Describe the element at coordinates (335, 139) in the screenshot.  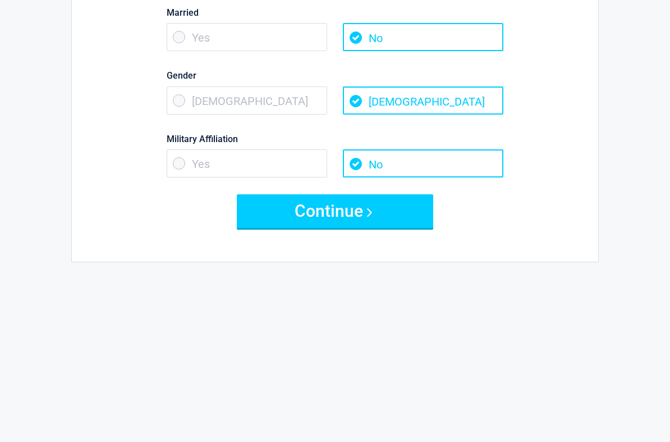
I see `label: Military Affiliation` at that location.